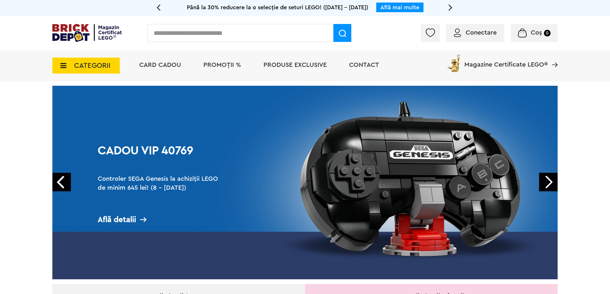 This screenshot has height=294, width=610. Describe the element at coordinates (160, 65) in the screenshot. I see `span: Card Cadou` at that location.